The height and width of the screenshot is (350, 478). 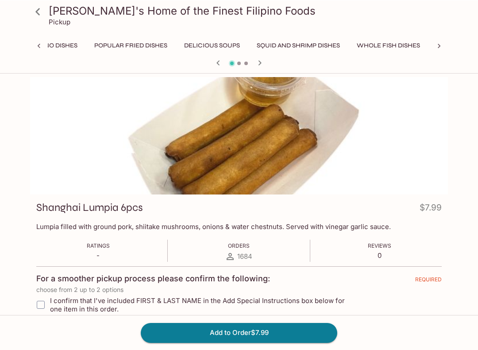 I want to click on p: Pickup, so click(x=59, y=21).